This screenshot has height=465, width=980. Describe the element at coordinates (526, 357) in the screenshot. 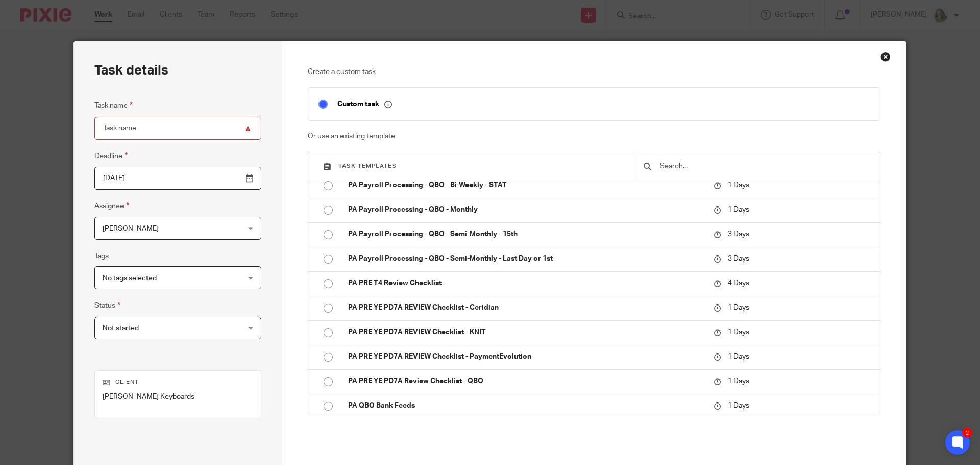

I see `p: PA PRE YE PD7A REVIEW Checklist - PaymentEvolution` at that location.